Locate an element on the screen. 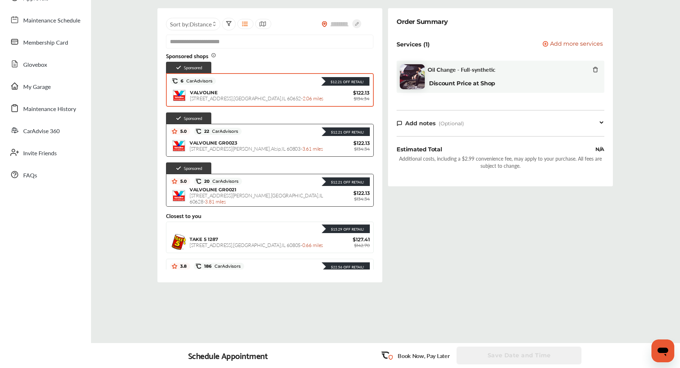 This screenshot has height=368, width=680. span: VALVOLINE is located at coordinates (204, 92).